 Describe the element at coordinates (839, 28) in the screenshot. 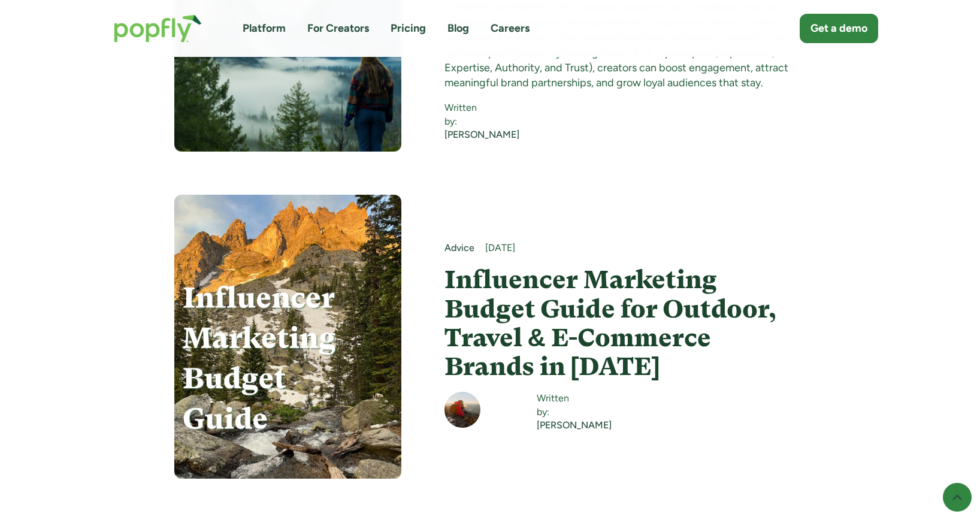

I see `a: Get a demo` at that location.